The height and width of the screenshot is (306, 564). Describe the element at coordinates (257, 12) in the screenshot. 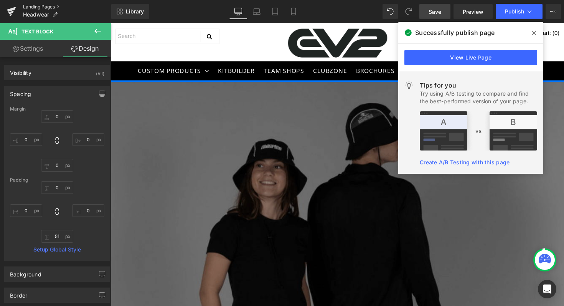

I see `a: Laptop` at that location.